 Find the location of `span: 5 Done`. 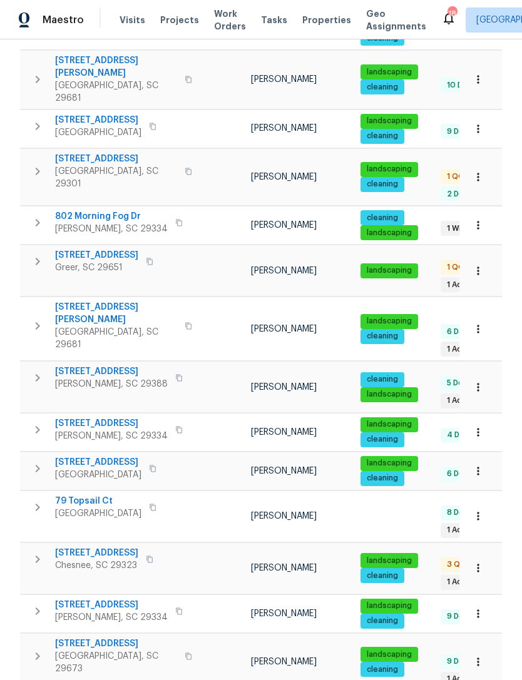

span: 5 Done is located at coordinates (459, 383).